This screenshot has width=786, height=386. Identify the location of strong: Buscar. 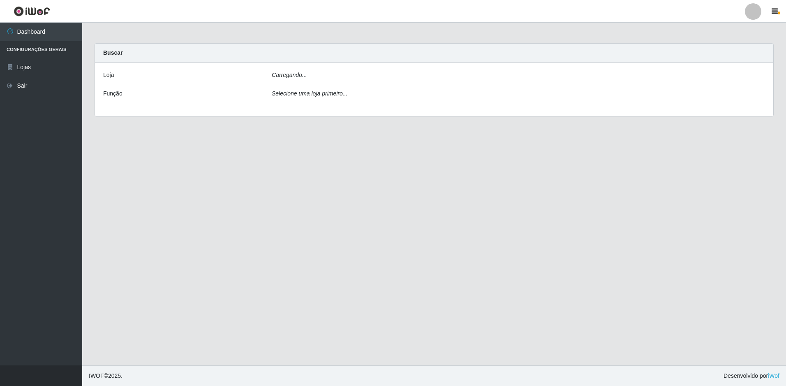
(113, 53).